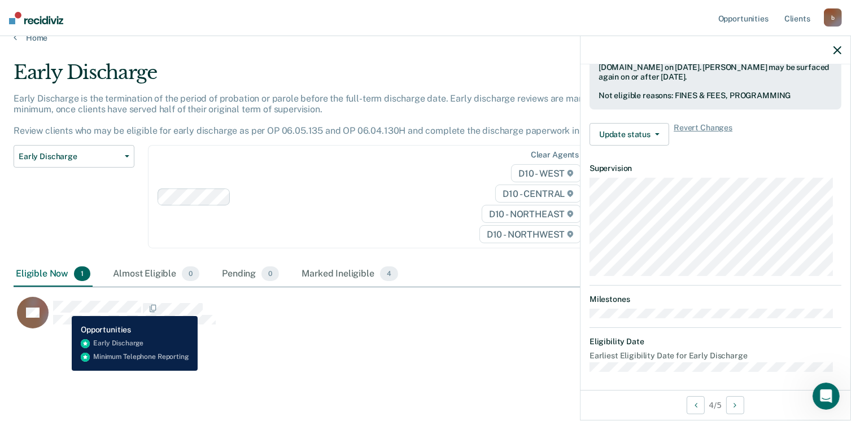 Image resolution: width=851 pixels, height=421 pixels. Describe the element at coordinates (629, 134) in the screenshot. I see `button: Update status` at that location.